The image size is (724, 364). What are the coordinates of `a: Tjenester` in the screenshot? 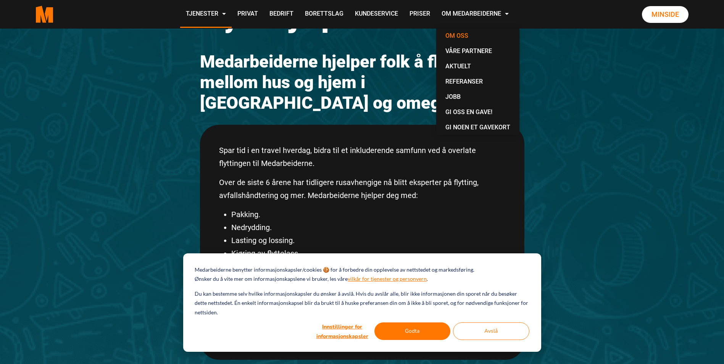 It's located at (206, 14).